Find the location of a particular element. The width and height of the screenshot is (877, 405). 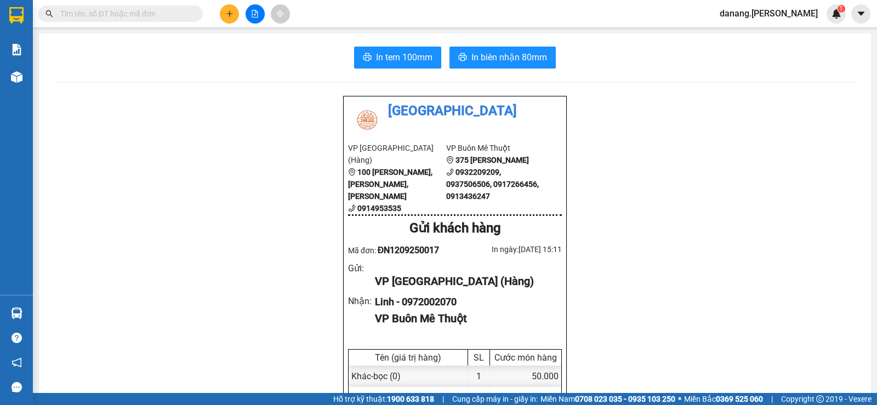

div: 1 is located at coordinates (479, 376).